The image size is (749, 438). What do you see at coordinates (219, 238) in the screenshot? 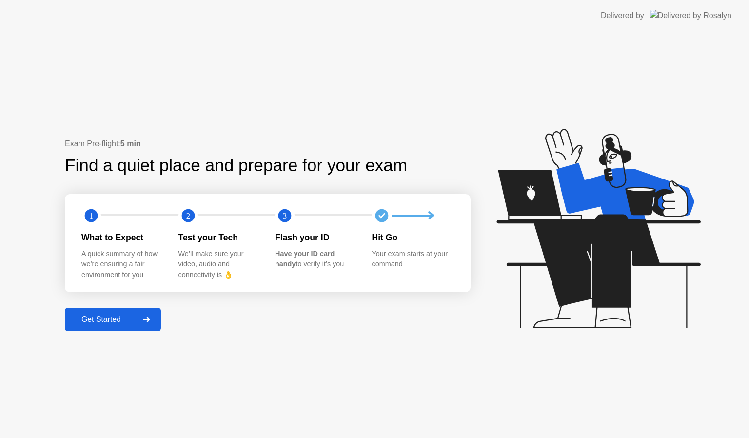
I see `div: Test your Tech` at bounding box center [219, 238].